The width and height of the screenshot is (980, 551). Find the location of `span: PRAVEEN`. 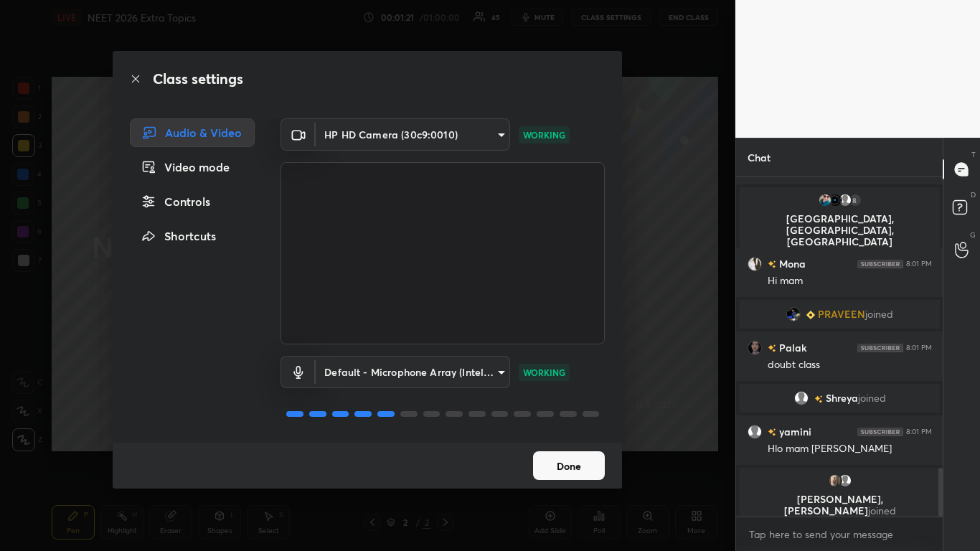

span: PRAVEEN is located at coordinates (841, 314).